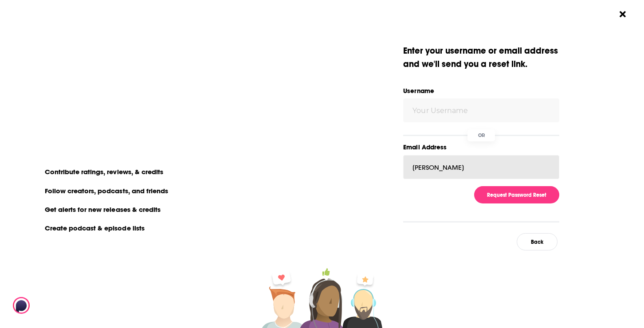 The width and height of the screenshot is (644, 328). Describe the element at coordinates (128, 154) in the screenshot. I see `li: On Podchaser you can:` at that location.